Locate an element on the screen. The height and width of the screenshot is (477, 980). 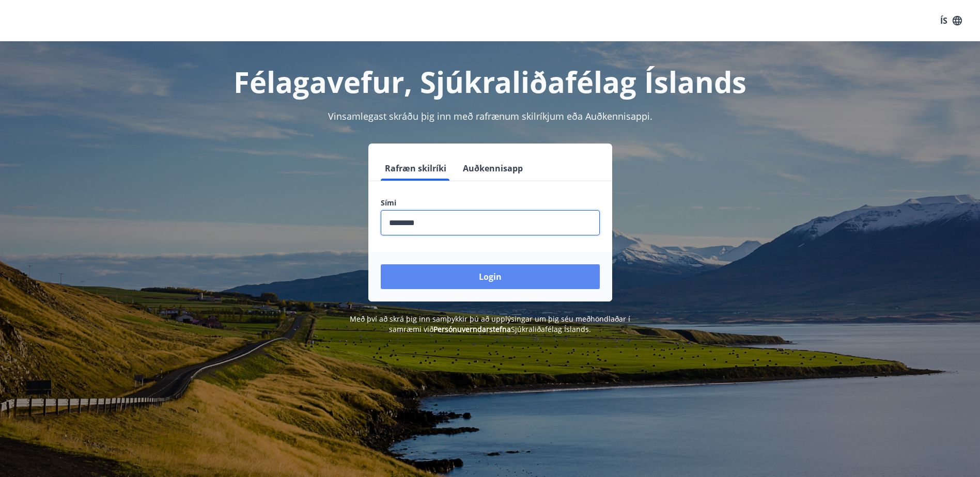
button: Rafræn skilríki is located at coordinates (415, 168).